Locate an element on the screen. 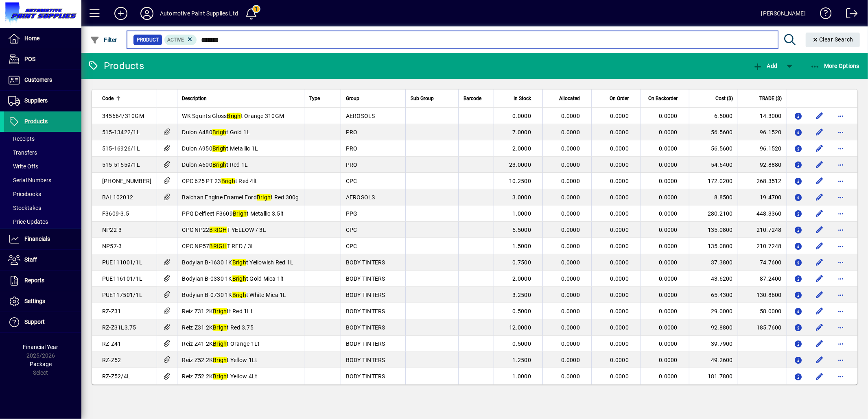 This screenshot has height=419, width=868. button: Add is located at coordinates (121, 13).